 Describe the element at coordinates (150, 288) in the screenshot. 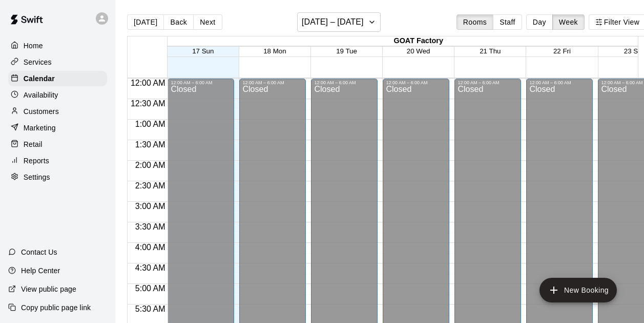

I see `span: 5:00 AM` at that location.